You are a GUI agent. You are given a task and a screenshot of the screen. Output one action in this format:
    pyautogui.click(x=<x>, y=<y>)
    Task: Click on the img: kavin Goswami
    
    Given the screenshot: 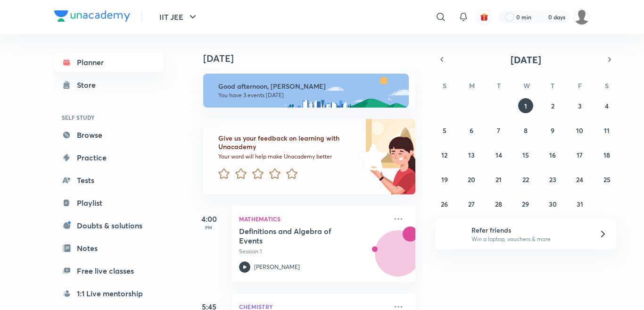 What is the action you would take?
    pyautogui.click(x=582, y=17)
    